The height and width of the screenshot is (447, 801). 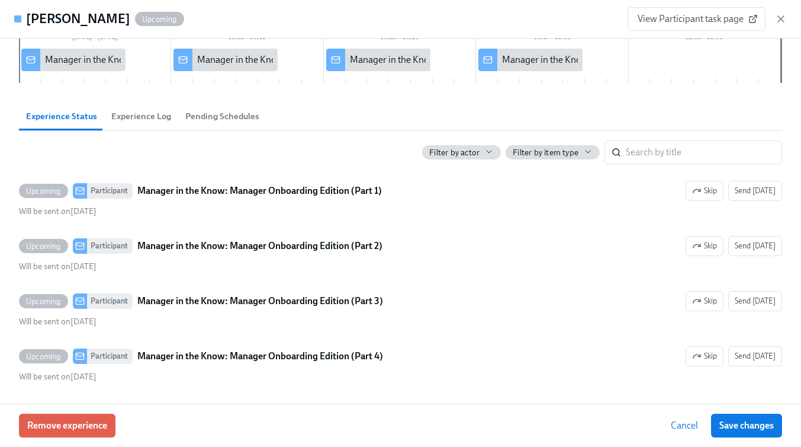 I want to click on div: Manager in the Know: Manager Onboarding Edition (Part 3), so click(x=470, y=60).